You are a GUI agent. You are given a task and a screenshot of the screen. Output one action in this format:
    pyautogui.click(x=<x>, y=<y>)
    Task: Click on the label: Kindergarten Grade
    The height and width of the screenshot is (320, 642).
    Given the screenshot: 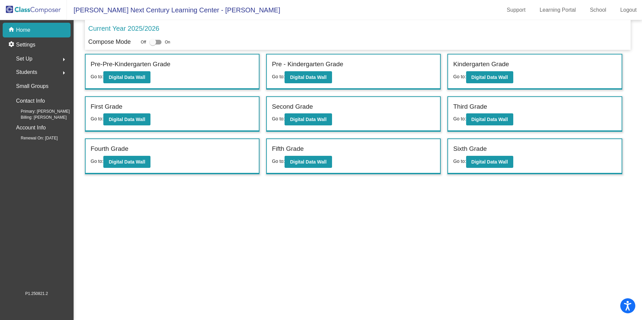 What is the action you would take?
    pyautogui.click(x=481, y=64)
    